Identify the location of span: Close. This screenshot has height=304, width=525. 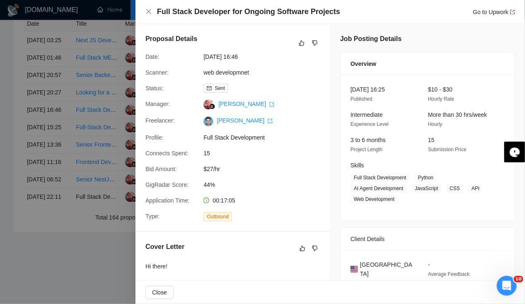
(160, 293).